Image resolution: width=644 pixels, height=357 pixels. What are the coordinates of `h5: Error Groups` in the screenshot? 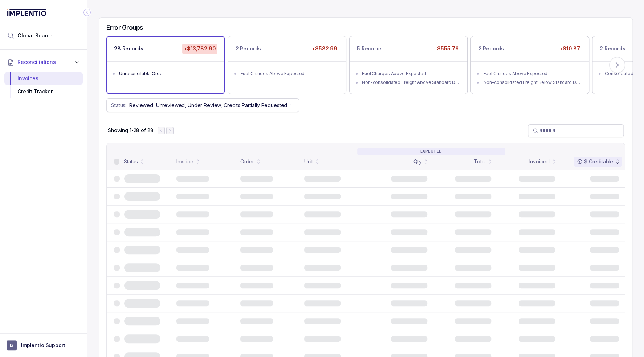 It's located at (125, 28).